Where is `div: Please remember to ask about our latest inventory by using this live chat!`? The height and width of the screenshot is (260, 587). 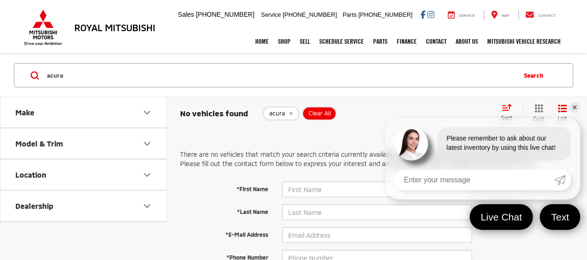
div: Please remember to ask about our latest inventory by using this live chat! is located at coordinates (504, 143).